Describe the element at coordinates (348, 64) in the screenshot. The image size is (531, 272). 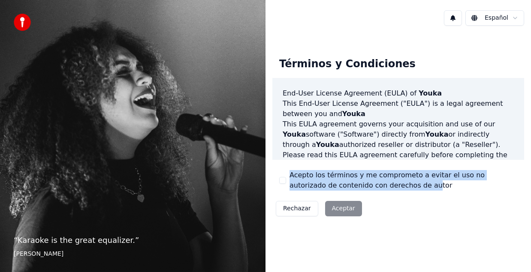
I see `div: Términos y Condiciones` at that location.